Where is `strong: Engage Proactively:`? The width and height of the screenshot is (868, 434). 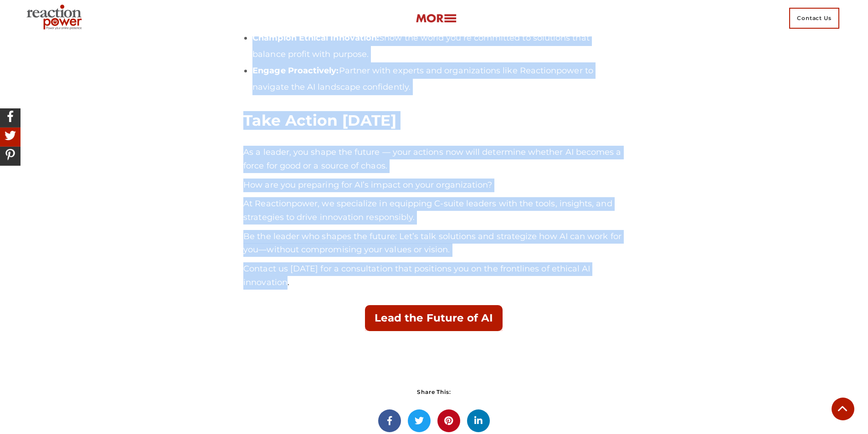 strong: Engage Proactively: is located at coordinates (295, 70).